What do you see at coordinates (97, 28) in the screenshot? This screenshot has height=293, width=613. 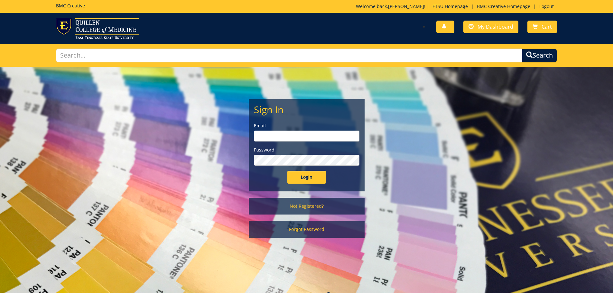 I see `img: ETSU logo` at bounding box center [97, 28].